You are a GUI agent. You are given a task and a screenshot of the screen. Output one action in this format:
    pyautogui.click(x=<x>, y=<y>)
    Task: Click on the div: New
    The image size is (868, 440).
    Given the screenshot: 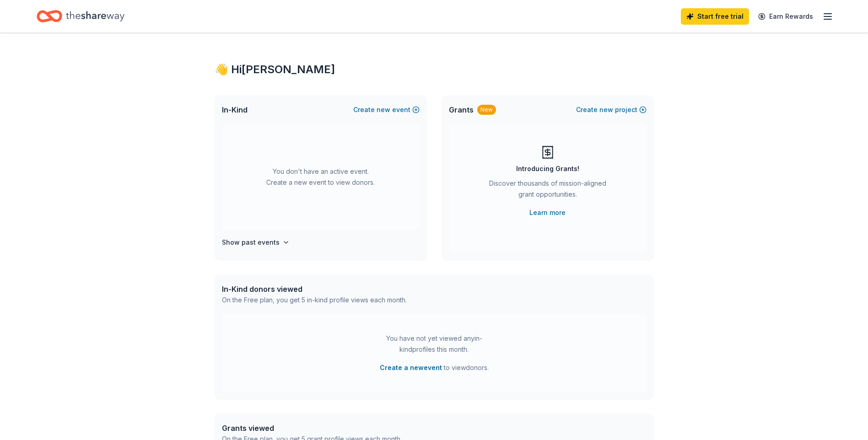 What is the action you would take?
    pyautogui.click(x=486, y=110)
    